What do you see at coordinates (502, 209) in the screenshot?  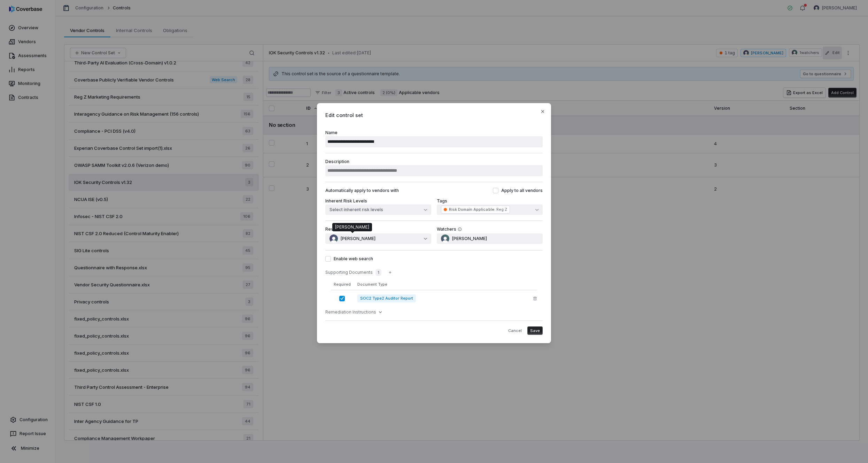 I see `span: Reg Z` at bounding box center [502, 209].